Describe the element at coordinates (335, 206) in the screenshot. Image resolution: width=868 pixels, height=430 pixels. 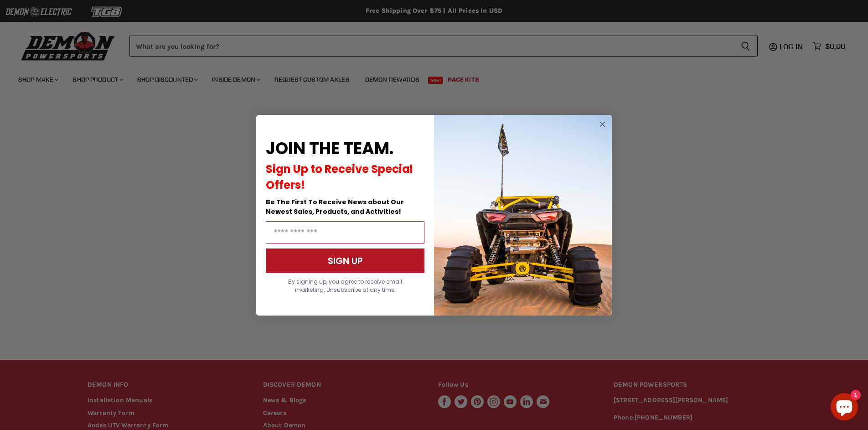
I see `span: Be The First To Receive News about Our Newest Sales, Products, and Activities!` at that location.